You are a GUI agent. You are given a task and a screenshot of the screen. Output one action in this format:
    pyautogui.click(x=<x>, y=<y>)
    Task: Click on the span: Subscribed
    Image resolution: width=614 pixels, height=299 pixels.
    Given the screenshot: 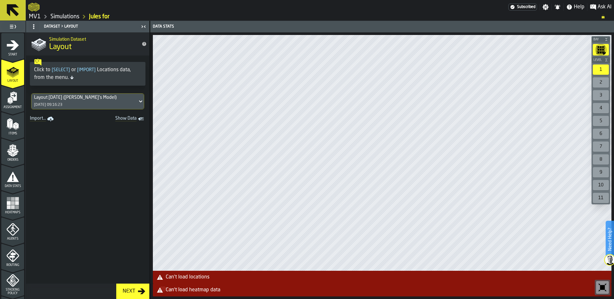 What is the action you would take?
    pyautogui.click(x=526, y=7)
    